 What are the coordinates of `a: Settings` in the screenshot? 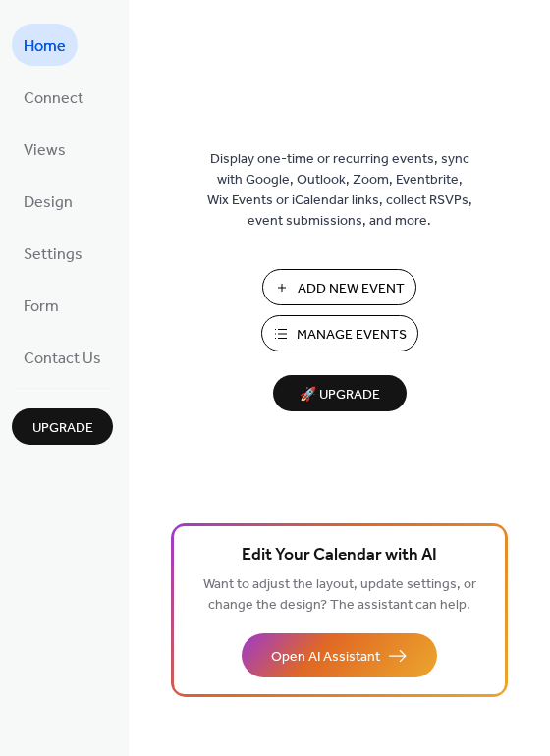 It's located at (53, 252).